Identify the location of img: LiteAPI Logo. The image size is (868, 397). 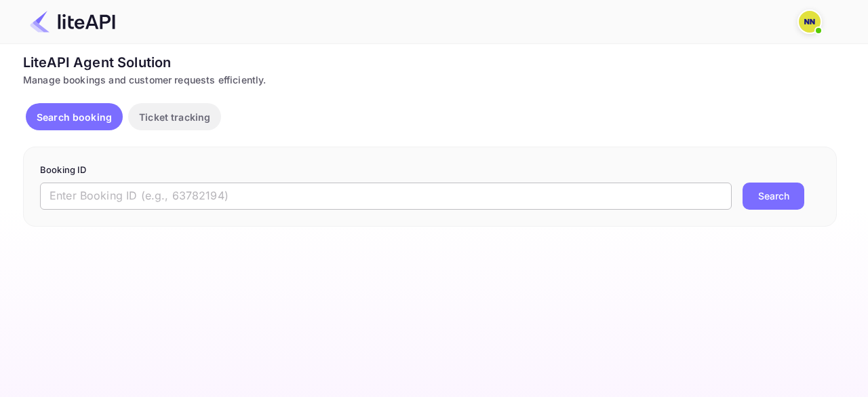
(73, 22).